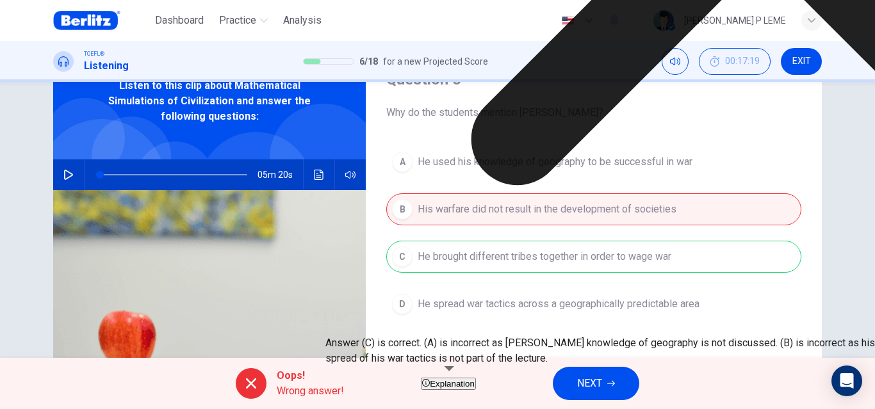 This screenshot has width=875, height=409. What do you see at coordinates (310, 376) in the screenshot?
I see `span: Oops!` at bounding box center [310, 376].